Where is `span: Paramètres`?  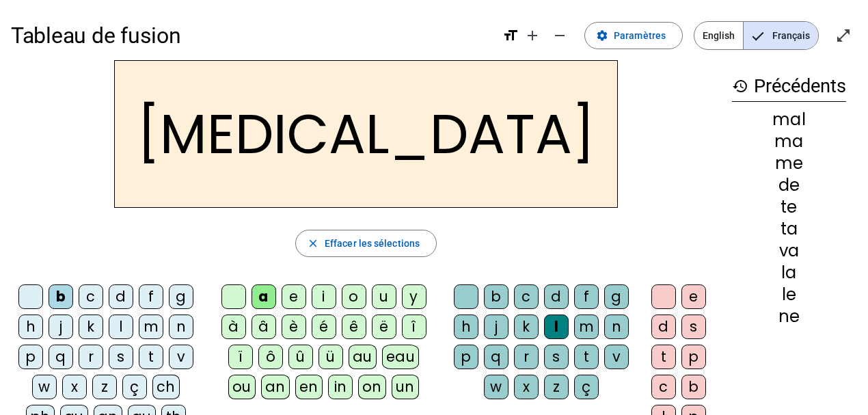 span: Paramètres is located at coordinates (640, 36).